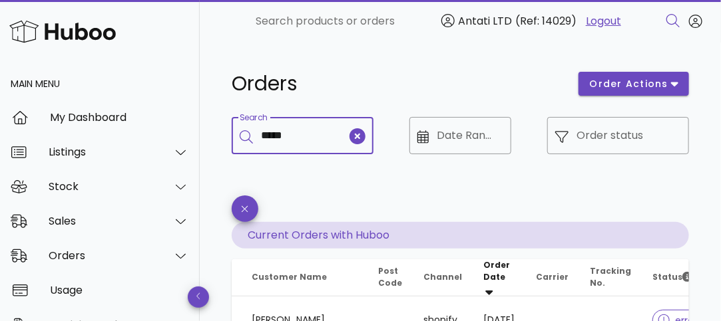 The height and width of the screenshot is (321, 721). I want to click on span: Status, so click(672, 277).